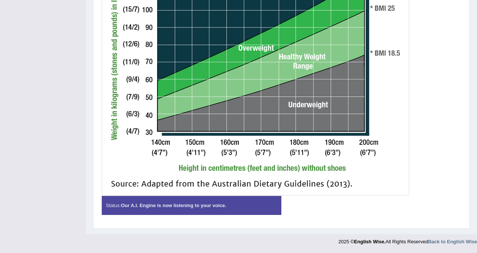 The image size is (477, 253). What do you see at coordinates (452, 241) in the screenshot?
I see `a: Back to English Wise` at bounding box center [452, 241].